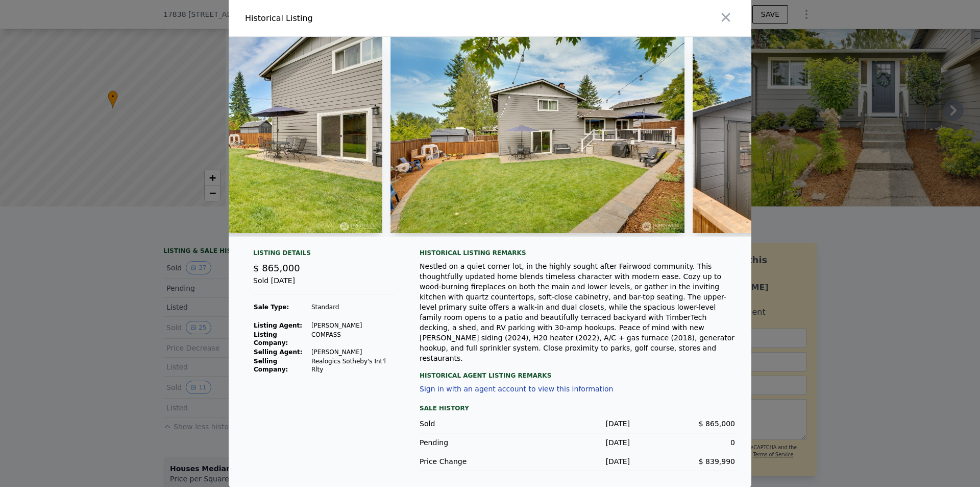  Describe the element at coordinates (278, 352) in the screenshot. I see `strong: Selling Agent:` at that location.